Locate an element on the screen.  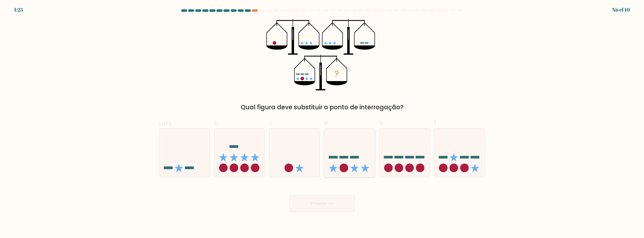
font: b. is located at coordinates (217, 123).